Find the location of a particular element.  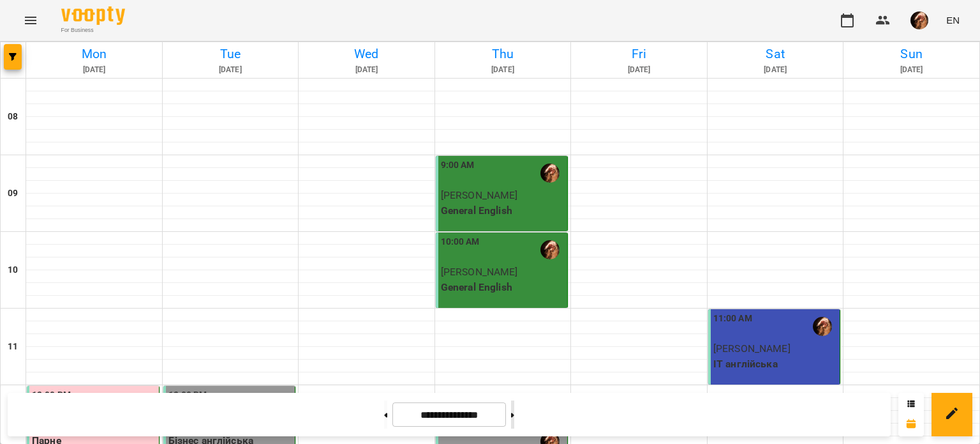

h6: 08 is located at coordinates (13, 117).